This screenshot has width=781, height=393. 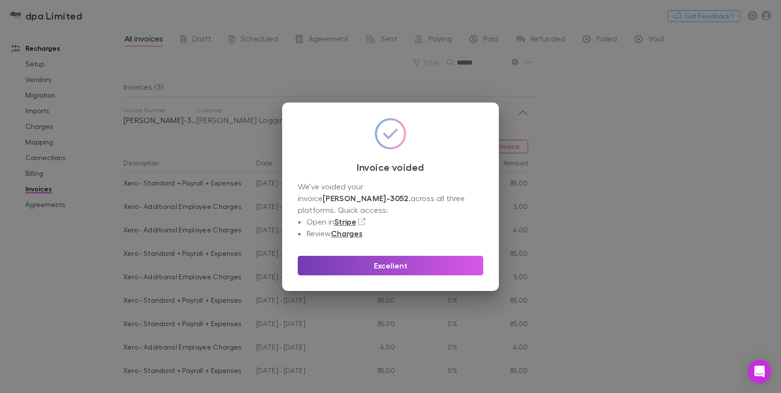 What do you see at coordinates (759, 371) in the screenshot?
I see `div: Open Intercom Messenger` at bounding box center [759, 371].